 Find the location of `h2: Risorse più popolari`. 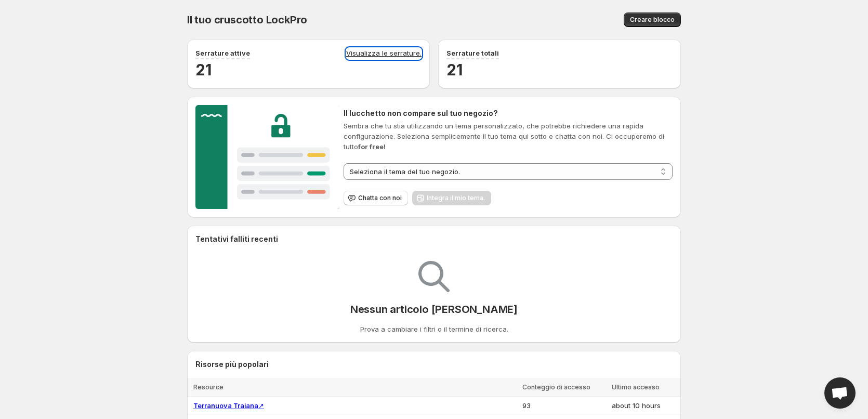

h2: Risorse più popolari is located at coordinates (434, 364).